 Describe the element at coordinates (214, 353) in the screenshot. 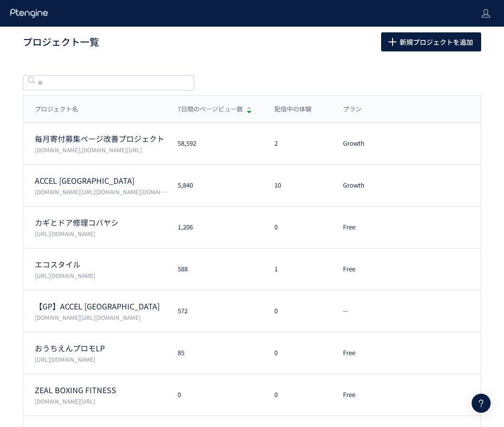

I see `div: 85` at that location.